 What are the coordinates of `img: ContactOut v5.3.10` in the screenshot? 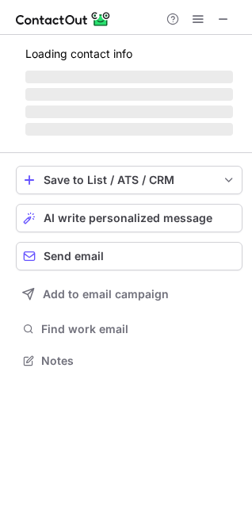 It's located at (63, 19).